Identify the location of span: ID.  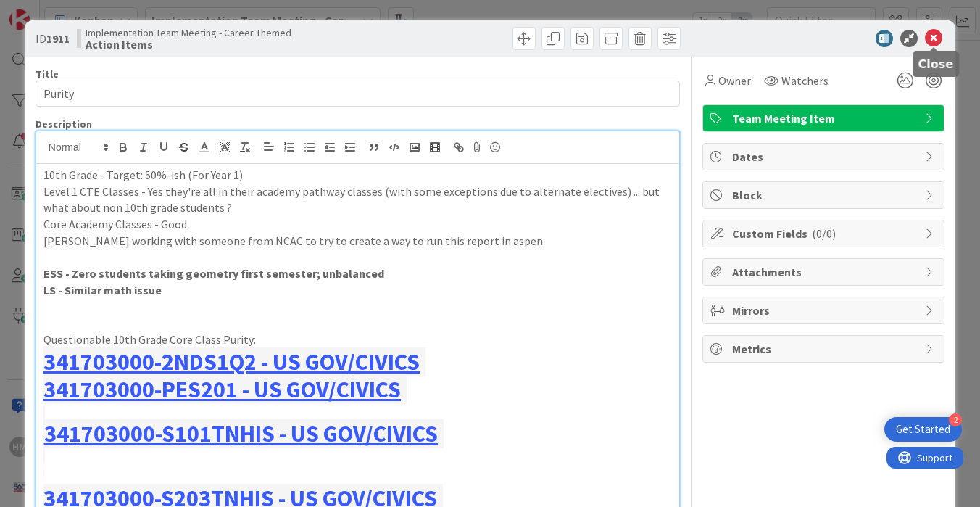
(52, 38).